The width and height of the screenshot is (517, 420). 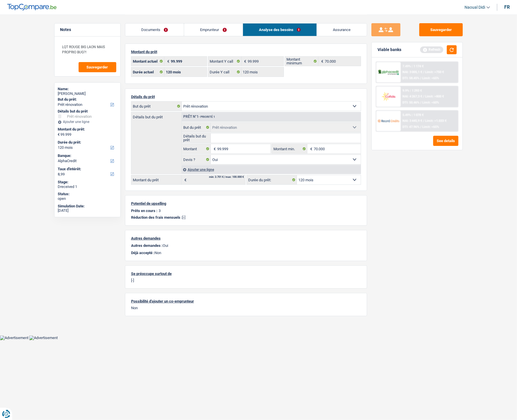 I want to click on span: - Priorité 1, so click(x=207, y=117).